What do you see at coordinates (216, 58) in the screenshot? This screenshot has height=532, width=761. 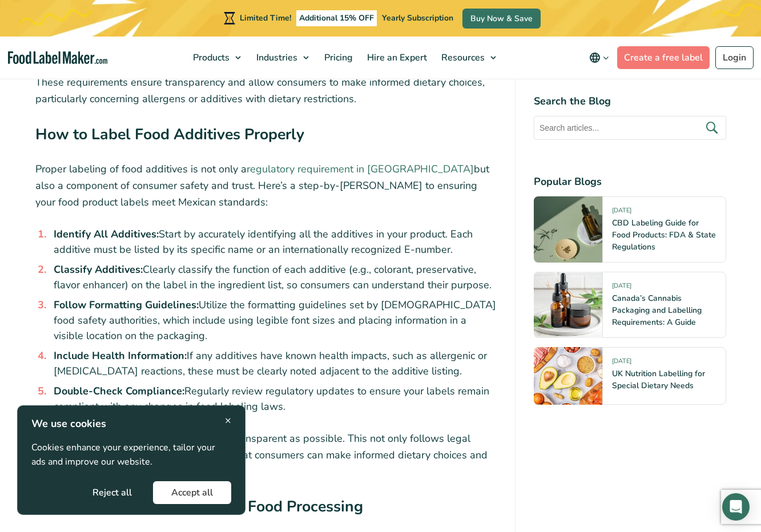 I see `a: Products` at bounding box center [216, 58].